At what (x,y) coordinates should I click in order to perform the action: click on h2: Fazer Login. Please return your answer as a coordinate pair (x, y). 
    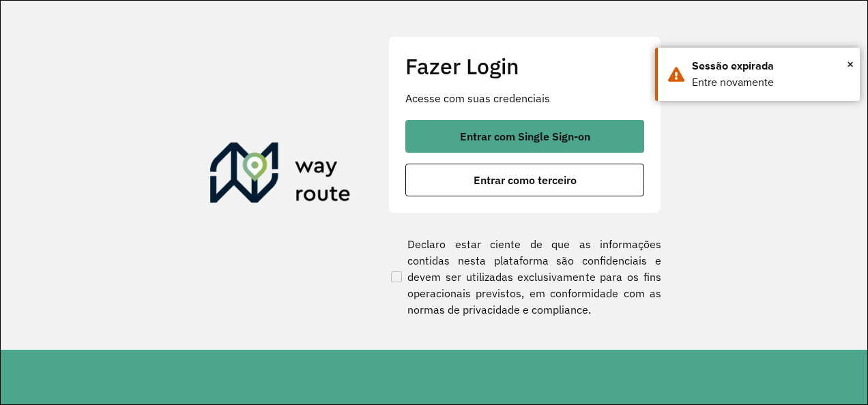
    Looking at the image, I should click on (524, 66).